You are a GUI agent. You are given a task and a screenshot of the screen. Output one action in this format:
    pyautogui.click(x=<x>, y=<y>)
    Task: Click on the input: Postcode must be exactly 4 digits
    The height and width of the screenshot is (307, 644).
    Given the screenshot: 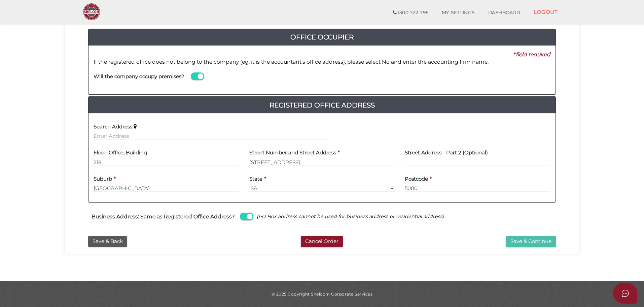 What is the action you would take?
    pyautogui.click(x=477, y=188)
    